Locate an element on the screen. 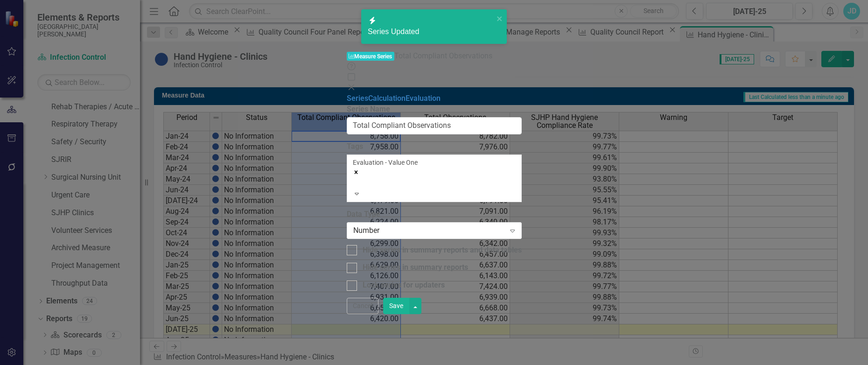 The width and height of the screenshot is (868, 365). span: Measure Series is located at coordinates (370, 56).